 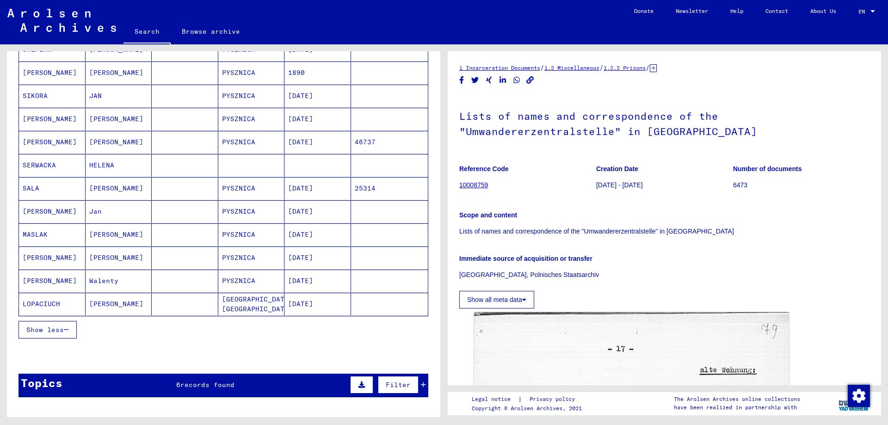 I want to click on p: 6473, so click(x=801, y=185).